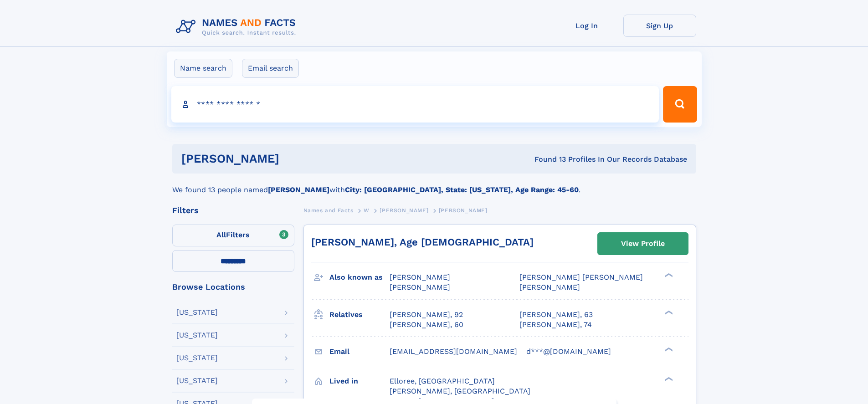 The height and width of the screenshot is (404, 868). I want to click on h3: Lived in, so click(360, 382).